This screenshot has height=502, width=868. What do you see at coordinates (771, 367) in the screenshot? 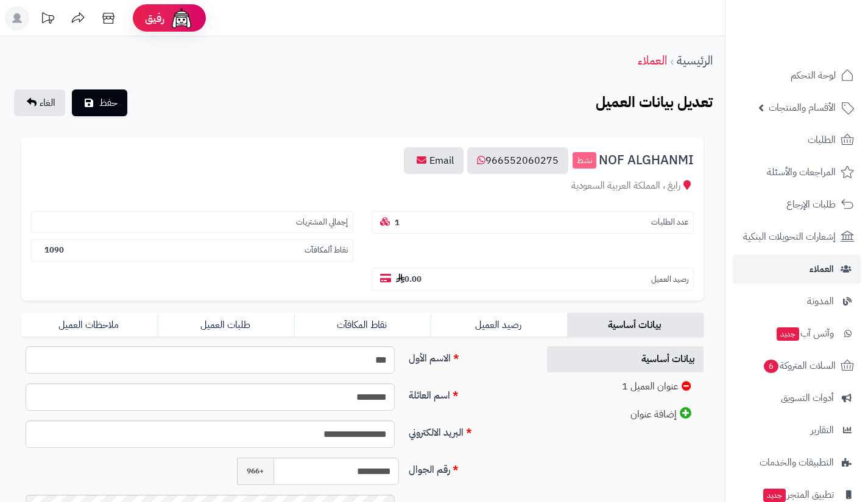
I see `span: 6` at bounding box center [771, 367].